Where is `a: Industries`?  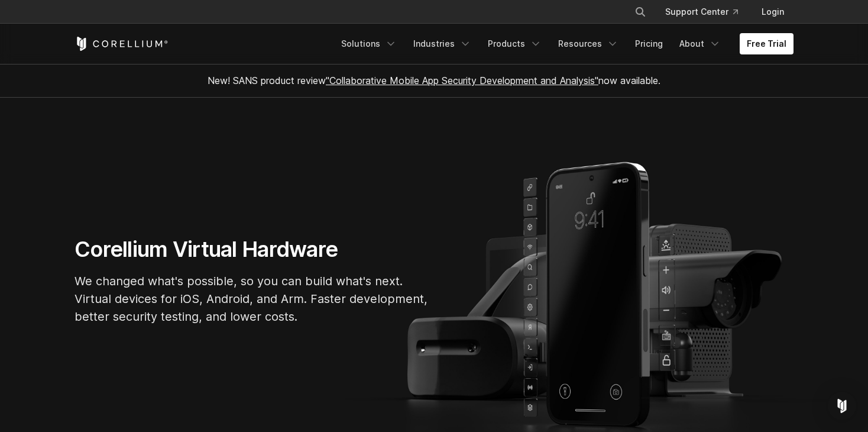 a: Industries is located at coordinates (442, 44).